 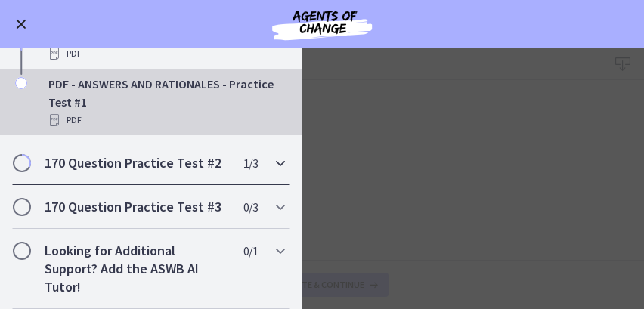 What do you see at coordinates (250, 163) in the screenshot?
I see `span: 1 / 3` at bounding box center [250, 163].